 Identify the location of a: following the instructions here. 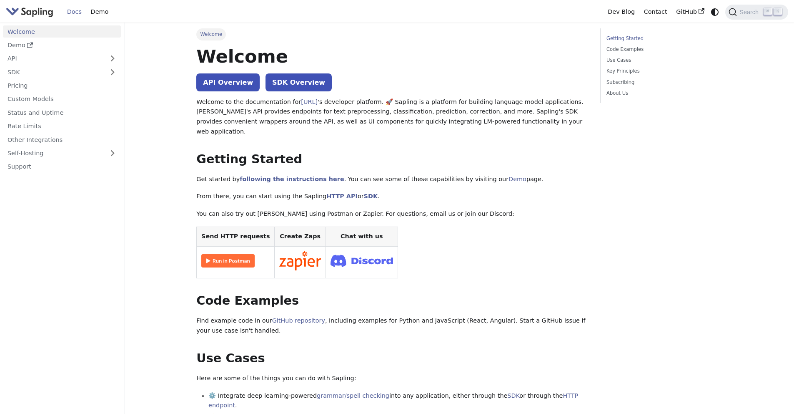
(292, 179).